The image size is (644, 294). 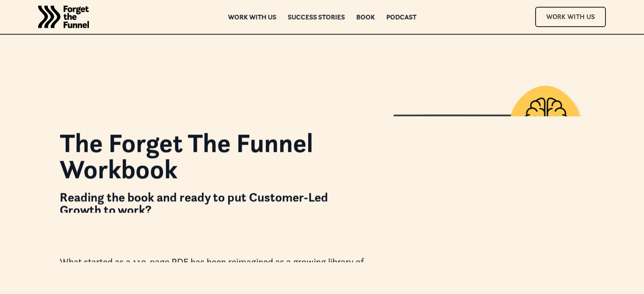 What do you see at coordinates (570, 17) in the screenshot?
I see `a: Work With Us` at bounding box center [570, 17].